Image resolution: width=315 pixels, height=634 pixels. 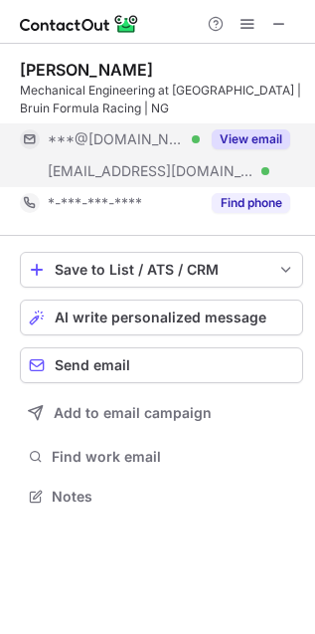 I want to click on span: Find work email, so click(x=173, y=456).